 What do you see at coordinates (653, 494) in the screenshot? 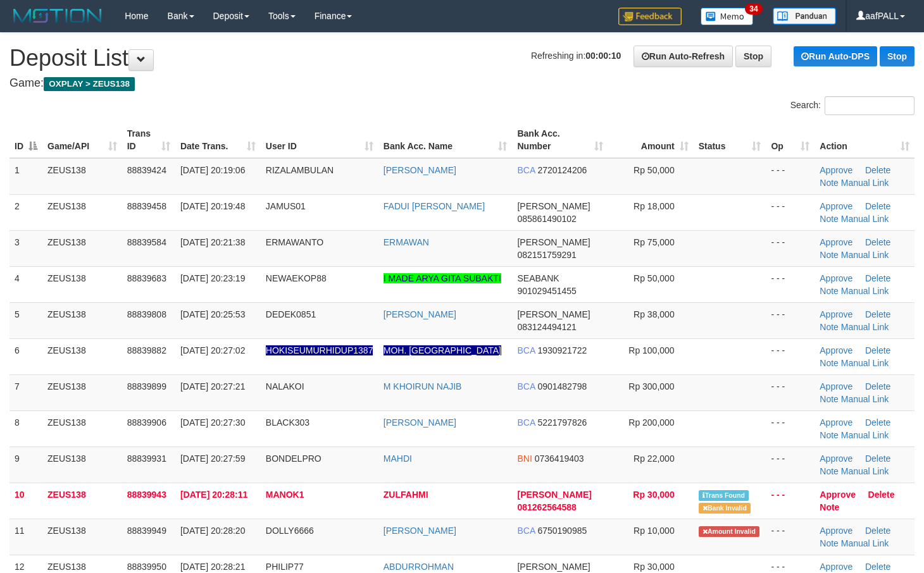
I see `span: Rp 30,000` at bounding box center [653, 494].